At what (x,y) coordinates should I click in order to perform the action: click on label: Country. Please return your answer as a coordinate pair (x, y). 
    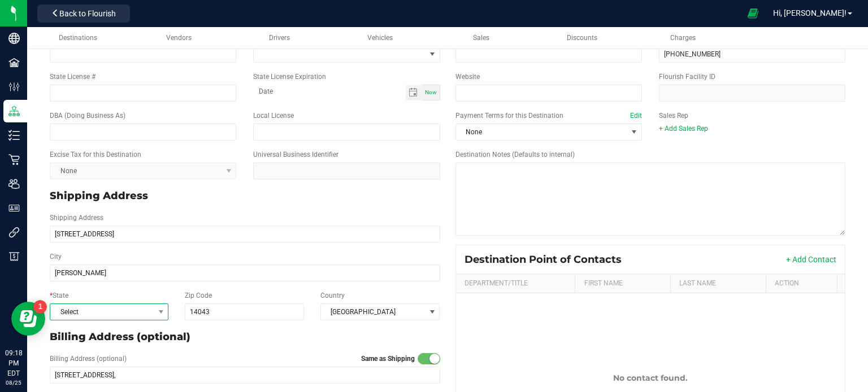
    Looking at the image, I should click on (333, 296).